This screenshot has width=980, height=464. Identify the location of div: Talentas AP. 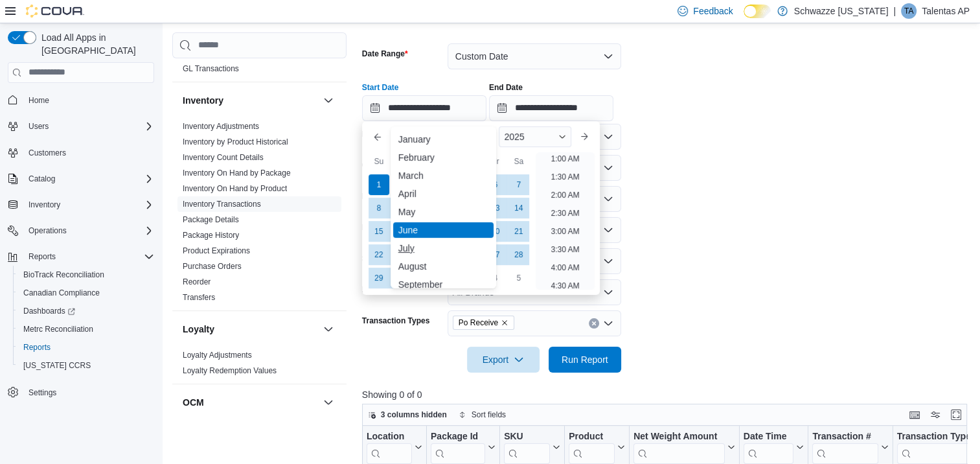
(908, 11).